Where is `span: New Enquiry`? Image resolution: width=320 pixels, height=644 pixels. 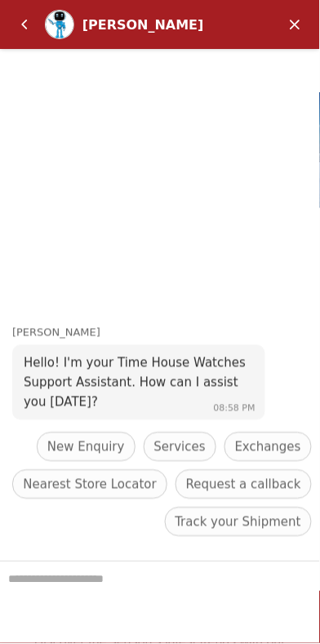
span: New Enquiry is located at coordinates (86, 447).